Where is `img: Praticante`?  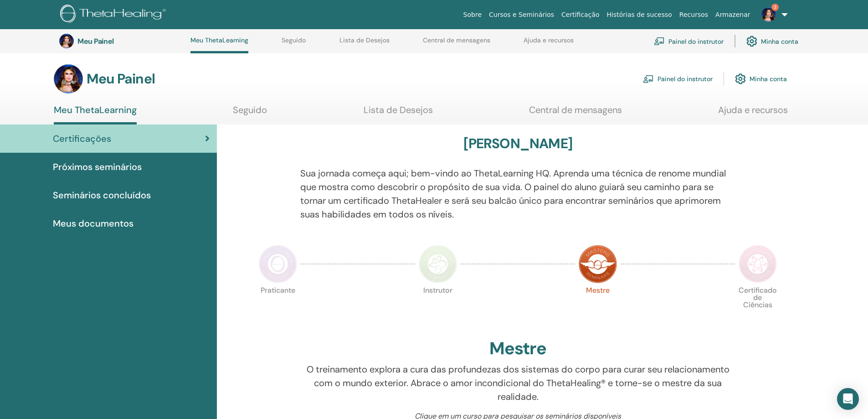 img: Praticante is located at coordinates (278, 264).